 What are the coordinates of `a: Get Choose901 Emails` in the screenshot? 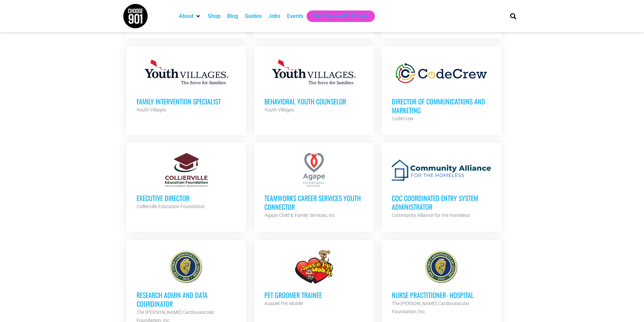 It's located at (341, 16).